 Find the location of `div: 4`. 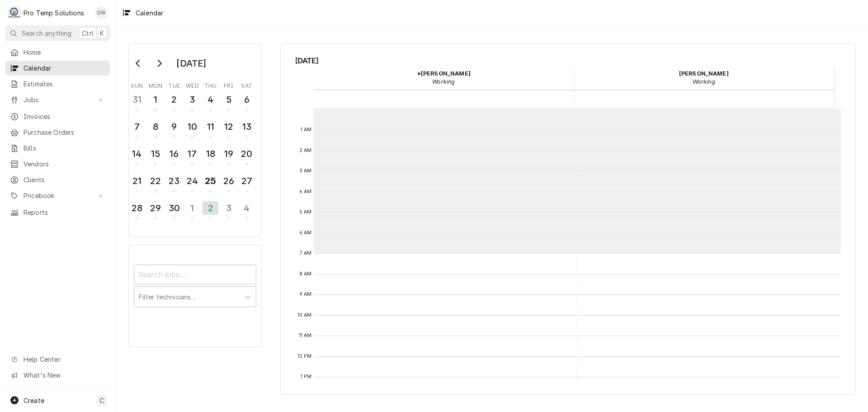

div: 4 is located at coordinates (210, 100).